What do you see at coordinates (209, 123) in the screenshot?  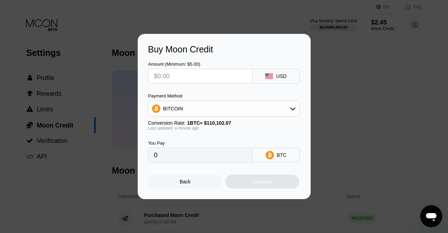 I see `span: 1 BTC ≈ $110,102.07` at bounding box center [209, 123].